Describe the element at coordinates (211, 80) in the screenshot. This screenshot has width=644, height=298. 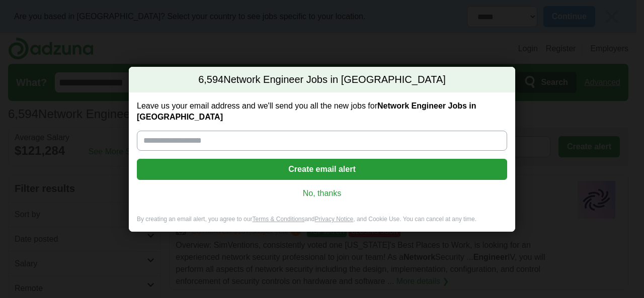
I see `span: 6,594` at that location.